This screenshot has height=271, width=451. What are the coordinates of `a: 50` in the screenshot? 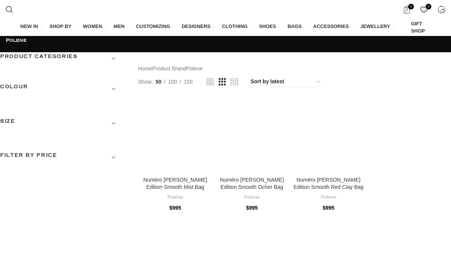 It's located at (159, 82).